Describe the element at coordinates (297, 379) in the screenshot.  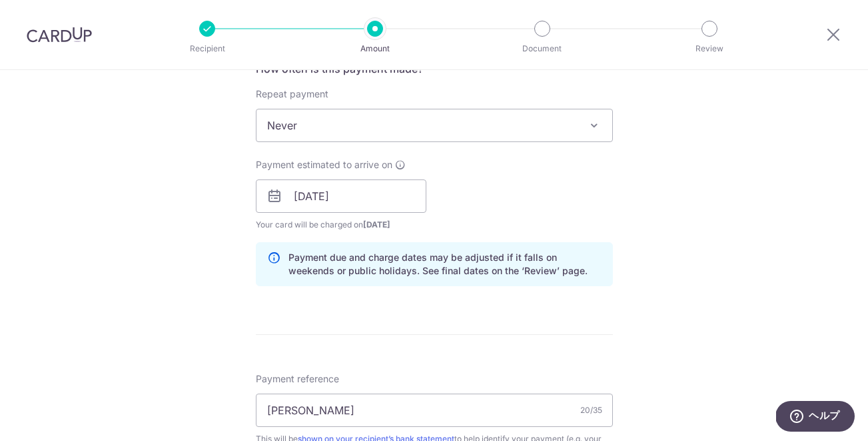
I see `span: Payment reference` at that location.